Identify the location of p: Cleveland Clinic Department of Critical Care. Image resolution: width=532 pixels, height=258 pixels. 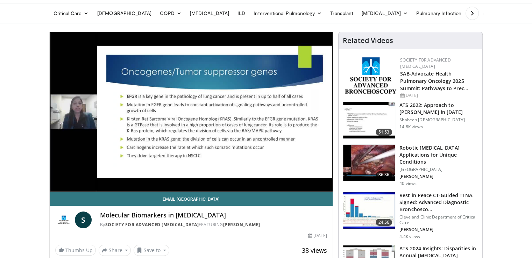
(439, 220).